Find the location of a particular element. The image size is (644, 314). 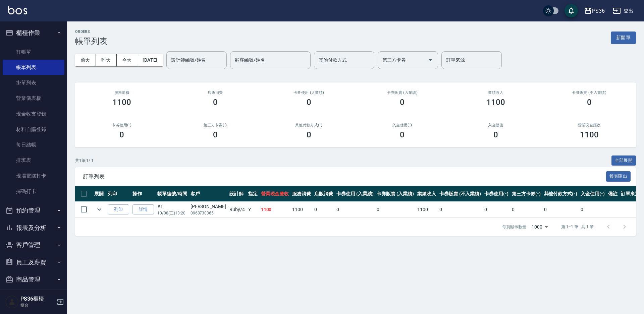

a: 新開單 is located at coordinates (623, 37).